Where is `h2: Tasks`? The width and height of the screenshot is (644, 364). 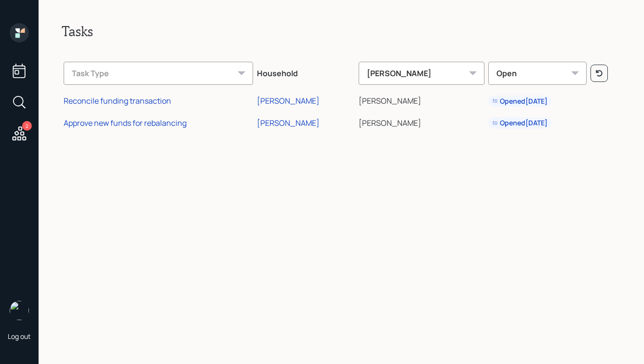
h2: Tasks is located at coordinates (342, 32).